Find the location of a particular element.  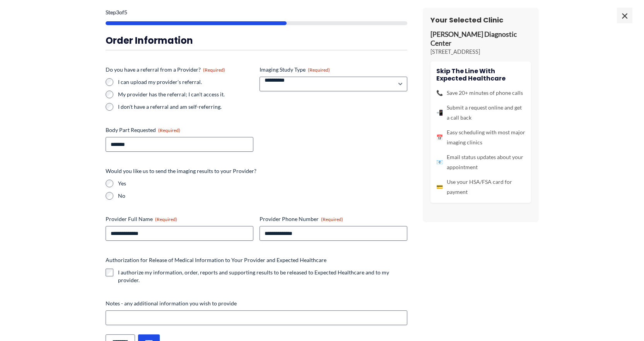

legend: Do you have a referral from a Provider? is located at coordinates (165, 70).